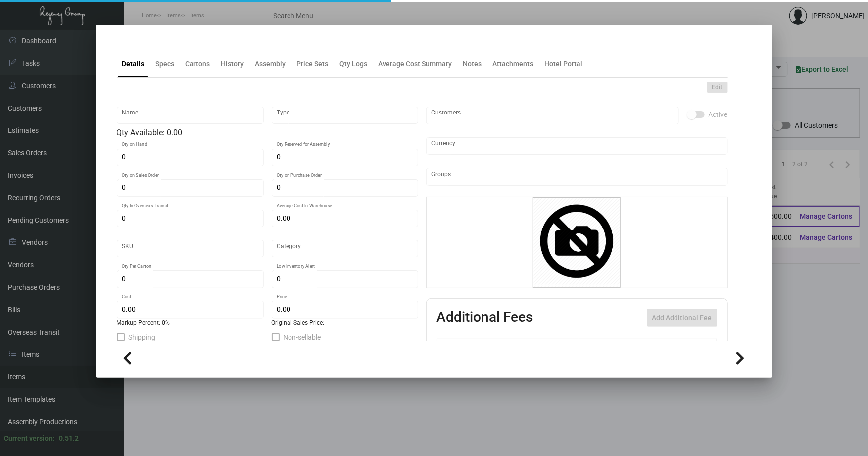 The height and width of the screenshot is (456, 868). I want to click on span: Active, so click(718, 114).